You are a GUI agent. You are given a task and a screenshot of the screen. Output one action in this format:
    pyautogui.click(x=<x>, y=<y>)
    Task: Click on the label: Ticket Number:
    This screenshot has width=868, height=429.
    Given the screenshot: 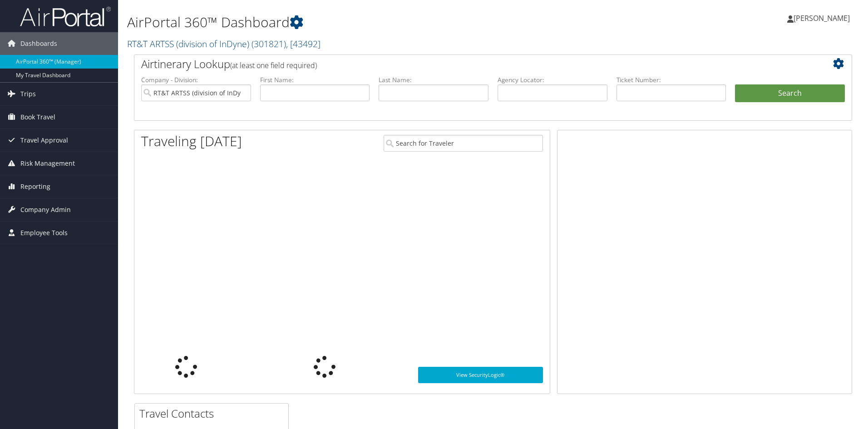 What is the action you would take?
    pyautogui.click(x=671, y=80)
    